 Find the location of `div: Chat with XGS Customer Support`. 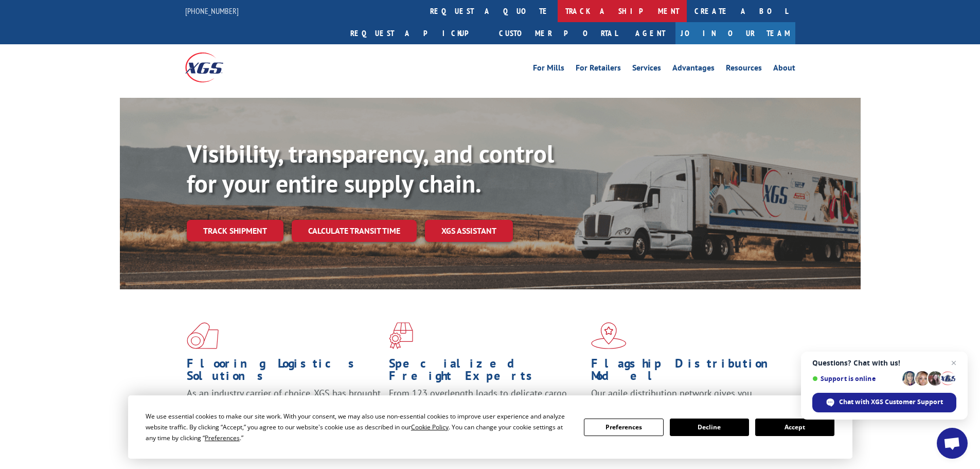

div: Chat with XGS Customer Support is located at coordinates (885, 403).